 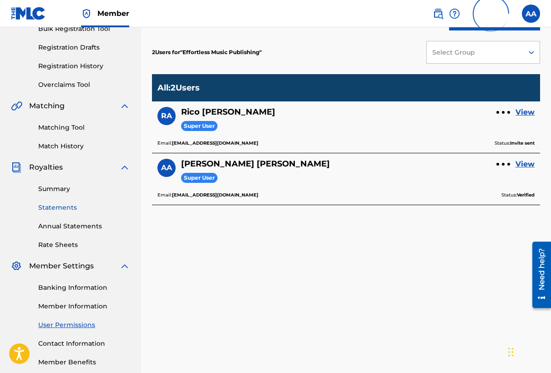 What do you see at coordinates (84, 189) in the screenshot?
I see `a: Summary` at bounding box center [84, 189].